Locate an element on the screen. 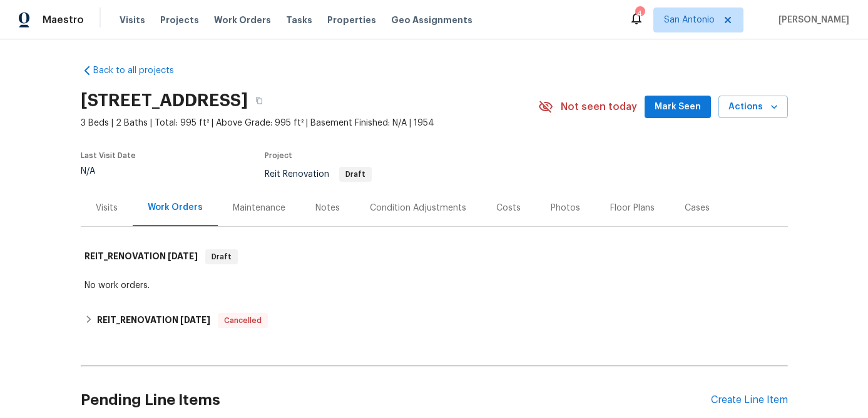 This screenshot has height=418, width=868. span: Project is located at coordinates (279, 156).